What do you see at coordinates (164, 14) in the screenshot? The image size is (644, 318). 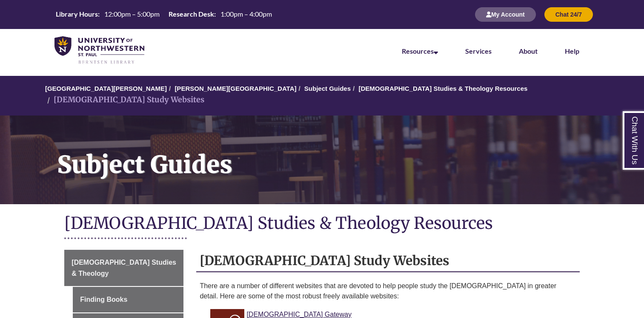 I see `a: Hours Today` at bounding box center [164, 14].